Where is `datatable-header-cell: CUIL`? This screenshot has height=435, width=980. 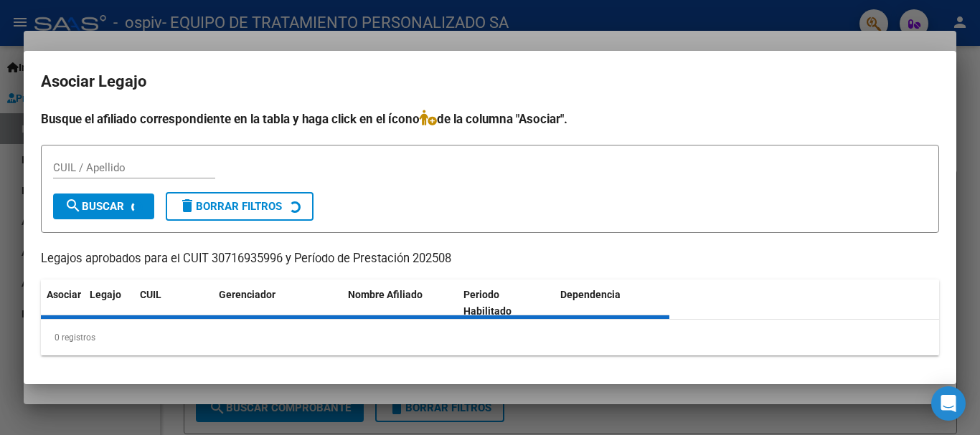
datatable-header-cell: CUIL is located at coordinates (174, 304).